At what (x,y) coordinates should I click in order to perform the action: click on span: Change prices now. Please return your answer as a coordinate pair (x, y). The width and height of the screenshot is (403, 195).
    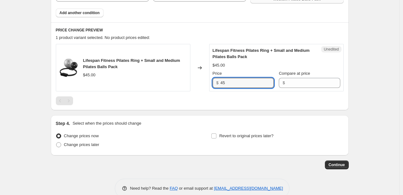
    Looking at the image, I should click on (81, 135).